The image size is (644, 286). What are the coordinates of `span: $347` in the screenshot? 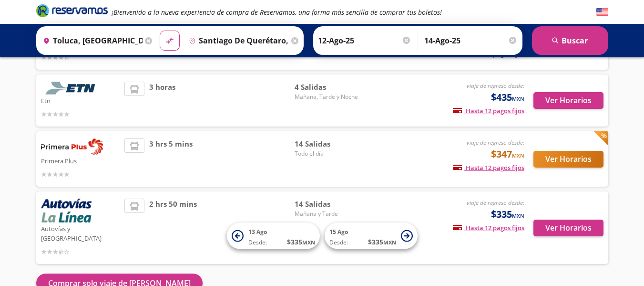 It's located at (508, 154).